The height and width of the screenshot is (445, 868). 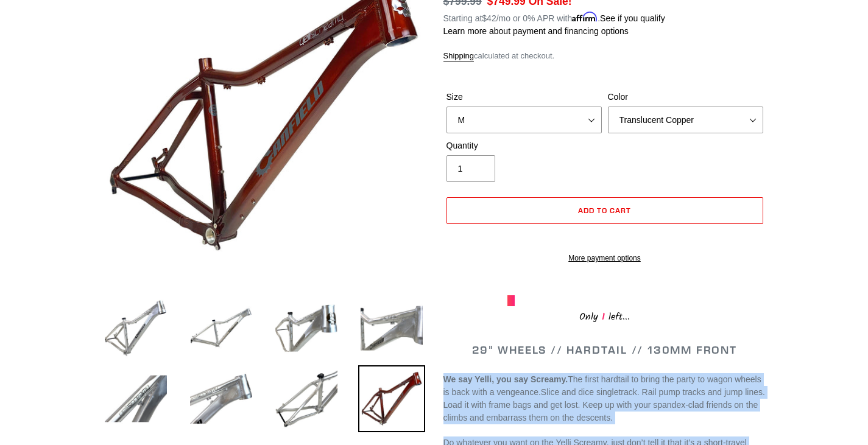 What do you see at coordinates (505, 379) in the screenshot?
I see `b: We say Yelli, you say Screamy.` at bounding box center [505, 379].